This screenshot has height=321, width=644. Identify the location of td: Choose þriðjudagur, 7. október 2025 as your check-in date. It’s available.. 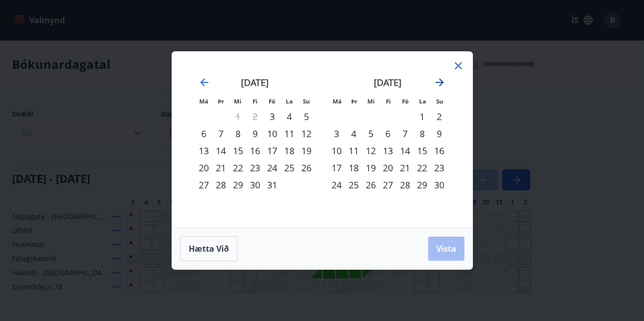
(221, 134).